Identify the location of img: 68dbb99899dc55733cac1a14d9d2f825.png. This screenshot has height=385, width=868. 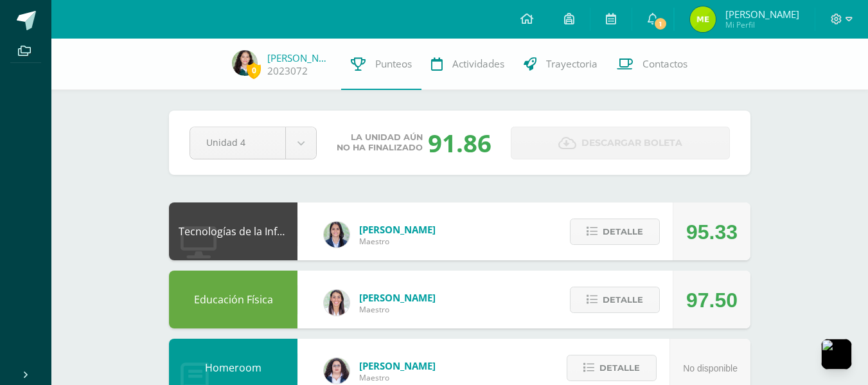
(337, 303).